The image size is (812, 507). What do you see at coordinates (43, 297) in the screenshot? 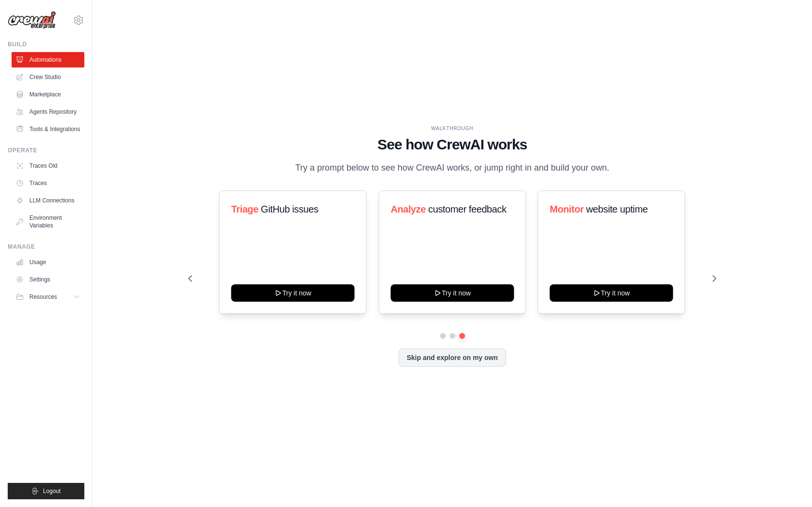
I see `span: Resources` at bounding box center [43, 297].